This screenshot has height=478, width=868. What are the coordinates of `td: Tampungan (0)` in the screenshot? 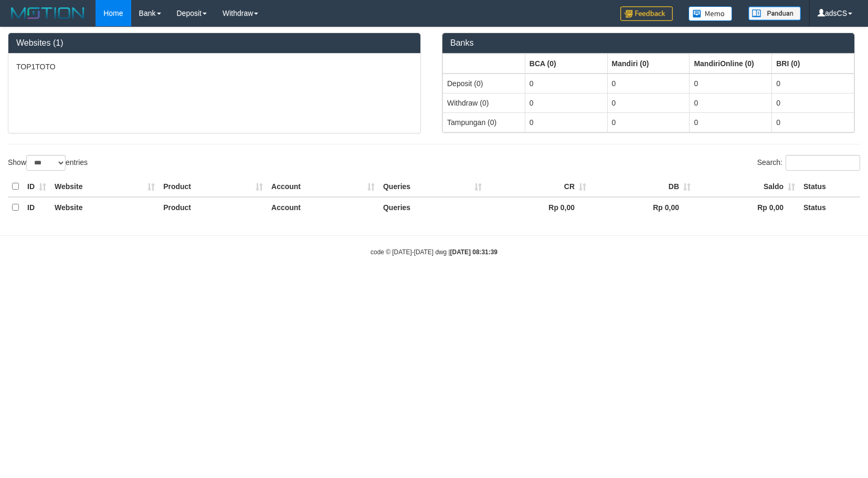 It's located at (484, 122).